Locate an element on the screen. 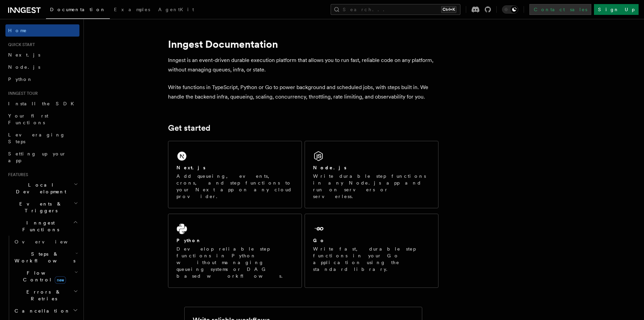 The width and height of the screenshot is (644, 320). span: Examples is located at coordinates (132, 9).